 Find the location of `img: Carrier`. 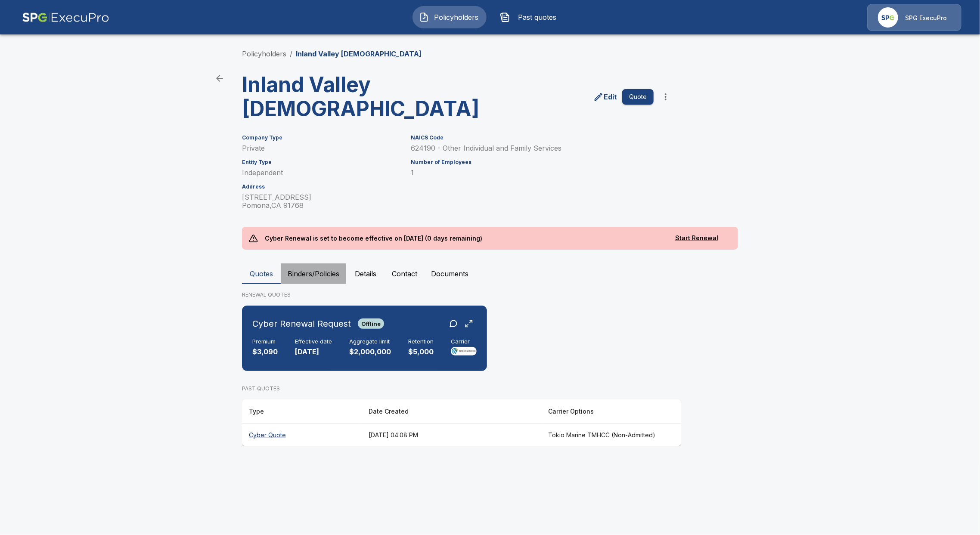

img: Carrier is located at coordinates (464, 351).